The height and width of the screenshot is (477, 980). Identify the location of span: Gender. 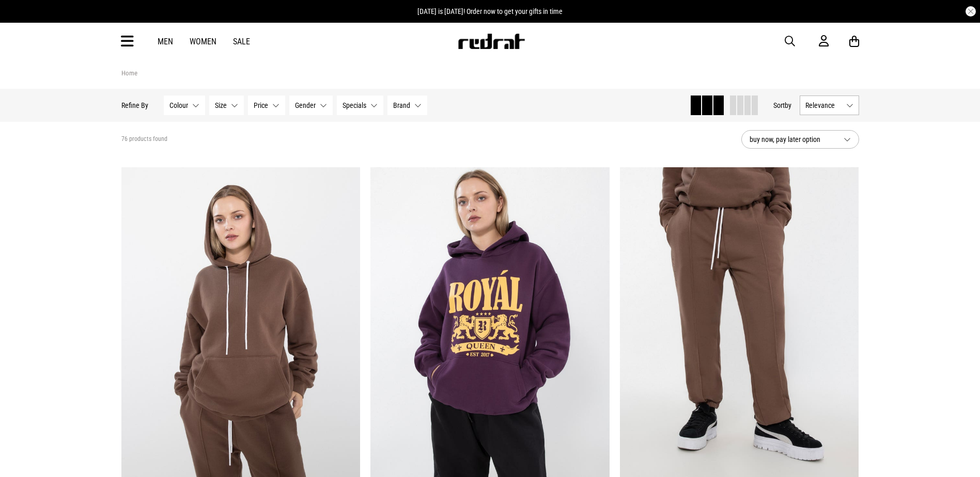
(306, 105).